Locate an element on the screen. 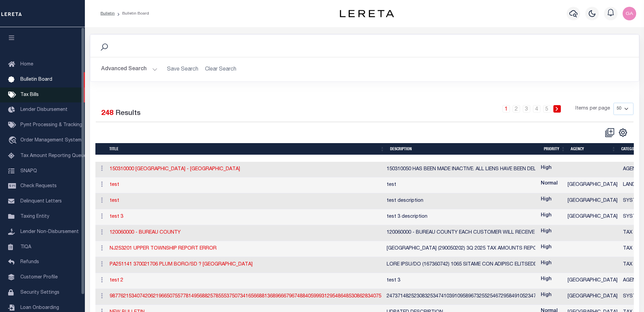 This screenshot has height=312, width=644. div: 2473714825230832534741039109589673255254672958491052347451039253218785249304206973557773248093120... is located at coordinates (461, 297).